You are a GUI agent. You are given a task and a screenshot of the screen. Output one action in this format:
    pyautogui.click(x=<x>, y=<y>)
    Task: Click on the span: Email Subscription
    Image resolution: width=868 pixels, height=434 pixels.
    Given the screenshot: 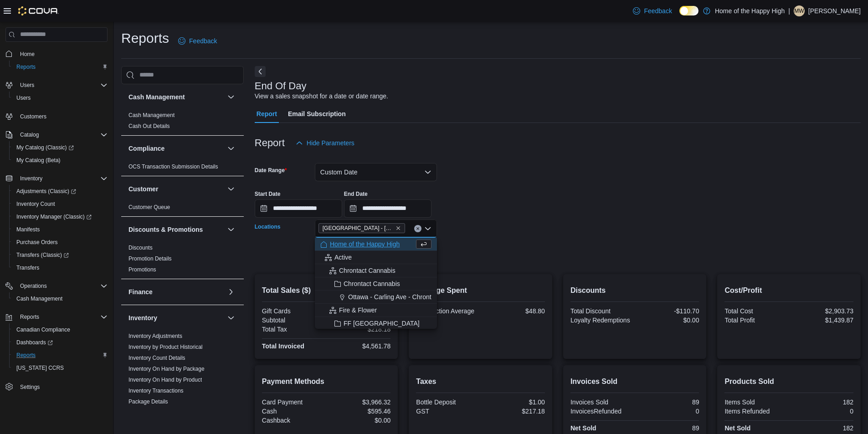 What is the action you would take?
    pyautogui.click(x=317, y=114)
    